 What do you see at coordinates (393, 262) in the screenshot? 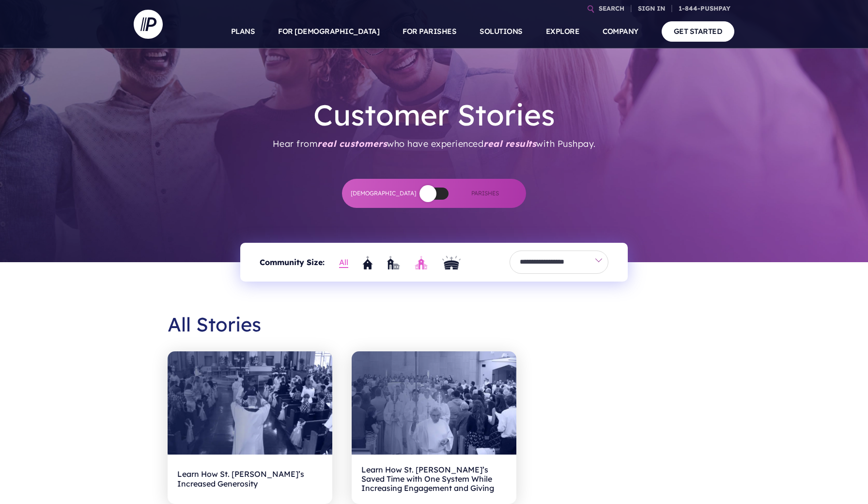
I see `img: Medium` at bounding box center [393, 262].